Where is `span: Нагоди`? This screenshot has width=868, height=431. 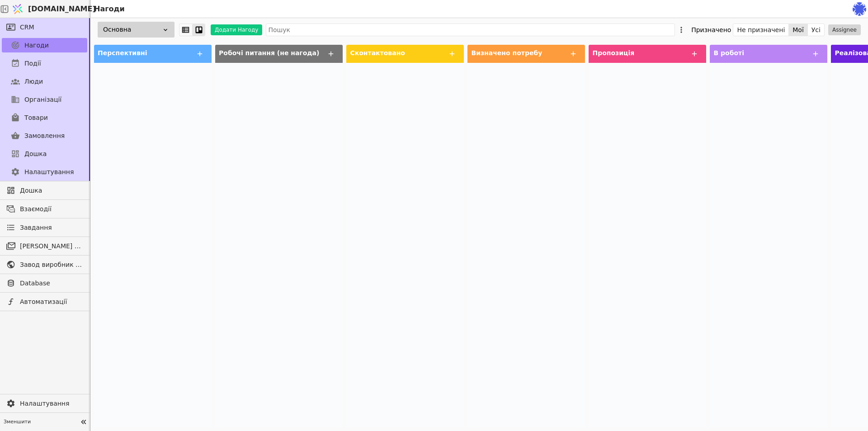
span: Нагоди is located at coordinates (37, 45).